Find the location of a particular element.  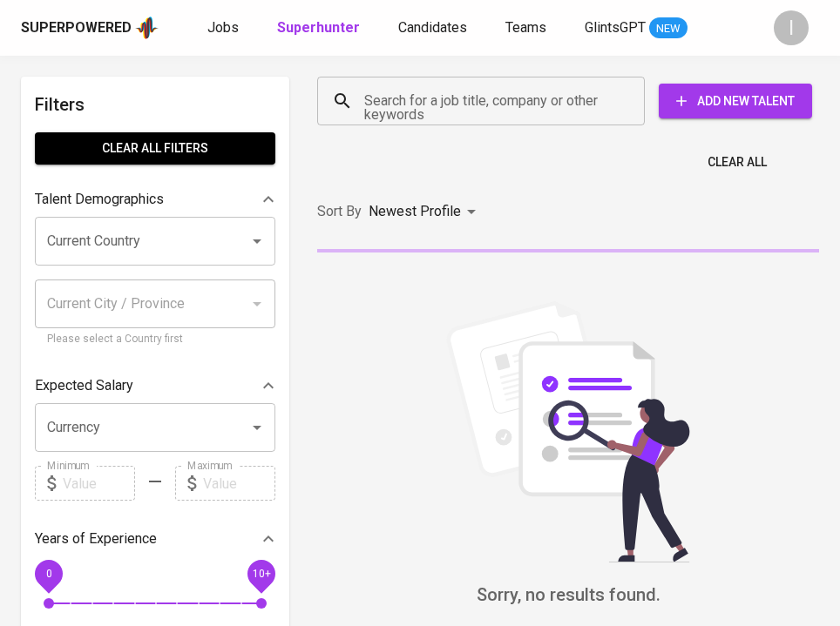

div: Talent Demographics is located at coordinates (155, 199).